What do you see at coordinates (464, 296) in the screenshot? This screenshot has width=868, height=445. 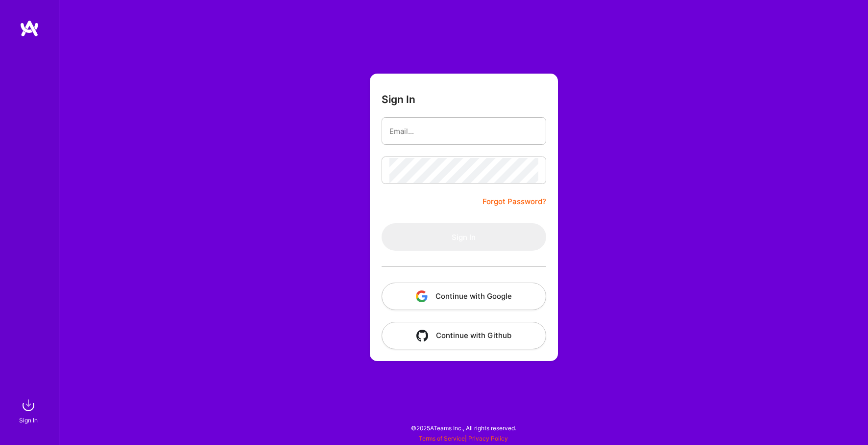 I see `button: Continue with Google` at bounding box center [464, 296].